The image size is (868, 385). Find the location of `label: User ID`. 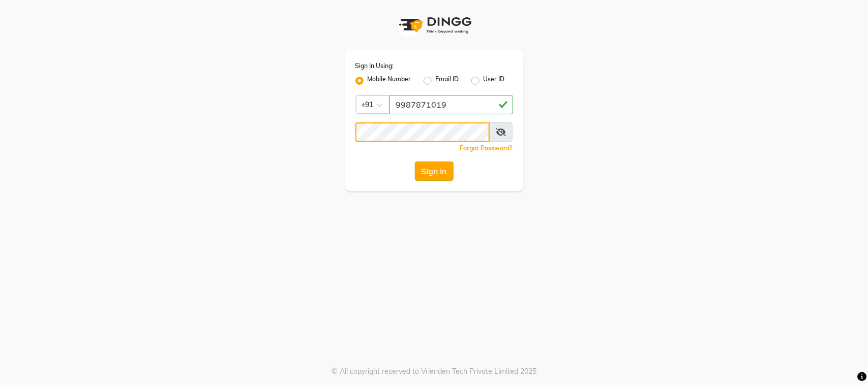

label: User ID is located at coordinates (494, 80).